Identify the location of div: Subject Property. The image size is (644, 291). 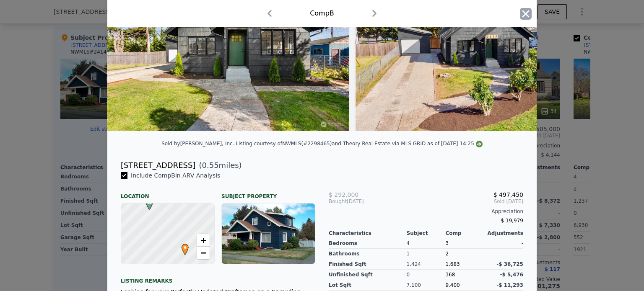
(268, 193).